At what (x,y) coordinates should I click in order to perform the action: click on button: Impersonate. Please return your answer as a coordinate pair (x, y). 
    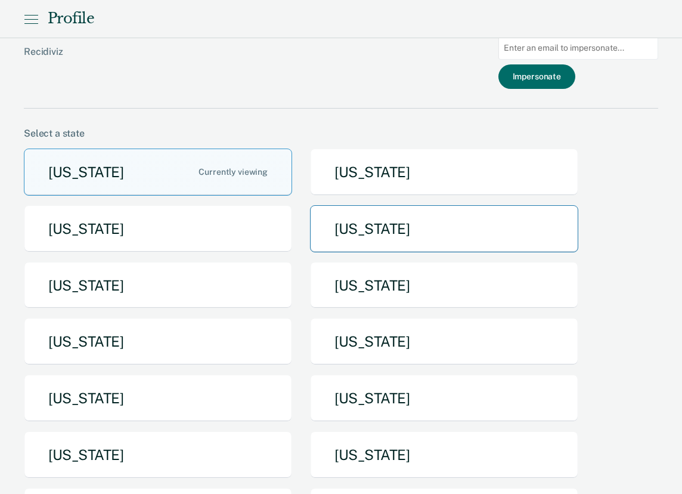
    Looking at the image, I should click on (537, 76).